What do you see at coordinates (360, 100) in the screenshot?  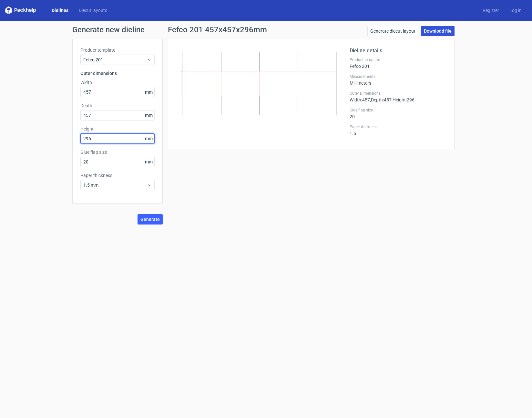 I see `span: Width : 457` at bounding box center [360, 100].